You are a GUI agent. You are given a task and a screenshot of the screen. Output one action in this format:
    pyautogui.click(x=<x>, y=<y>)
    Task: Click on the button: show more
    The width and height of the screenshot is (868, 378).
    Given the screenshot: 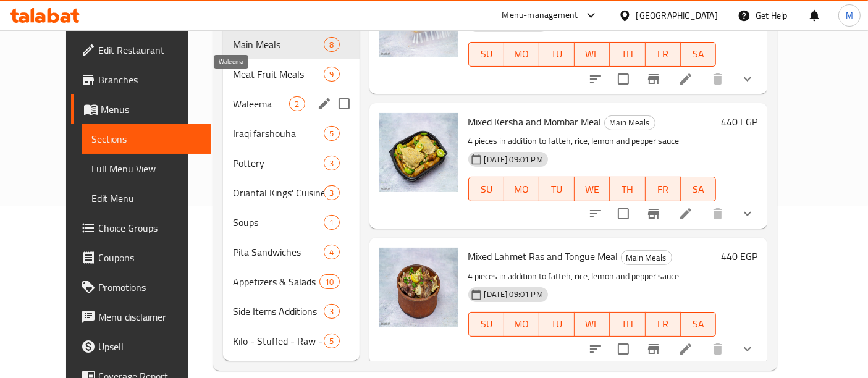 What is the action you would take?
    pyautogui.click(x=747, y=214)
    